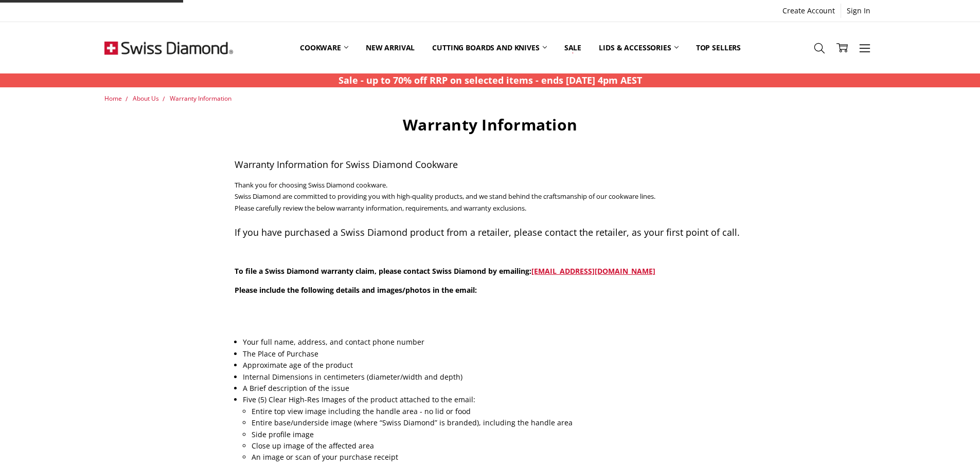 This screenshot has height=468, width=980. I want to click on li: A Brief description of the issue, so click(493, 388).